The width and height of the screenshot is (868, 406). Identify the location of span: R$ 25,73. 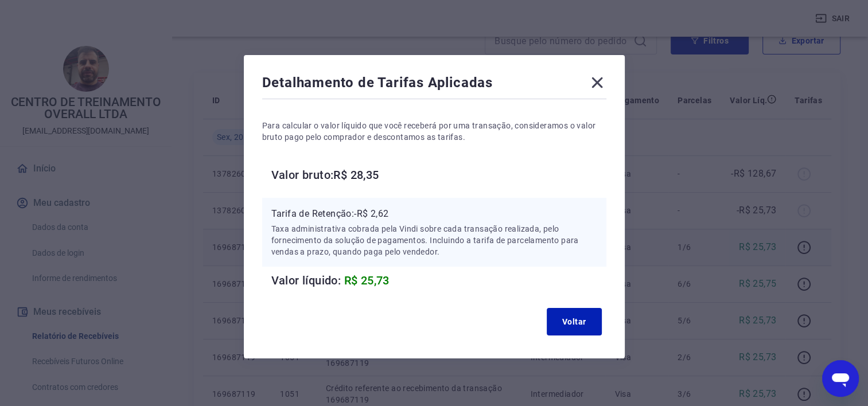
(367, 280).